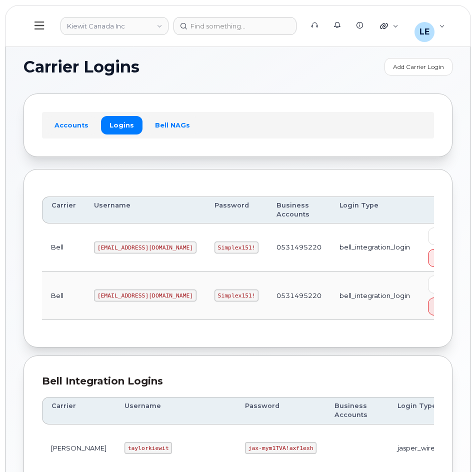  Describe the element at coordinates (81, 67) in the screenshot. I see `span: Carrier Logins` at that location.